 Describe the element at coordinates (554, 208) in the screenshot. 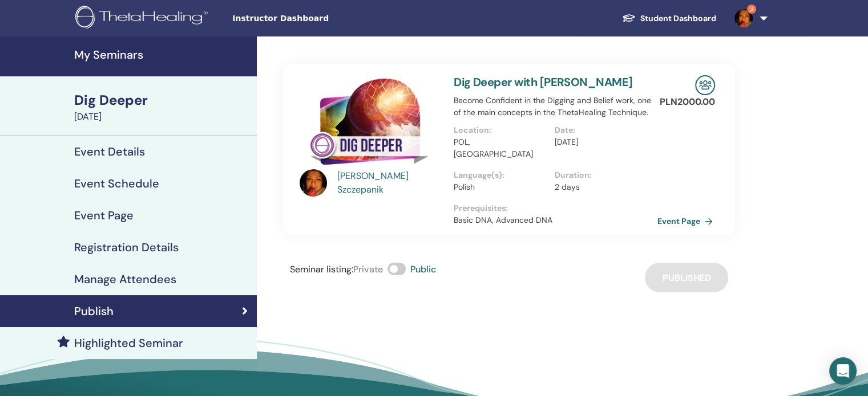

I see `p: Prerequisites :` at that location.